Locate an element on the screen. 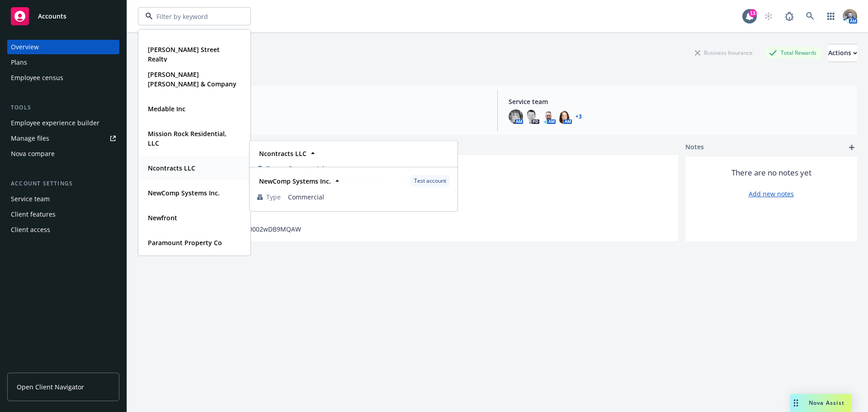  div: Actions is located at coordinates (843, 53).